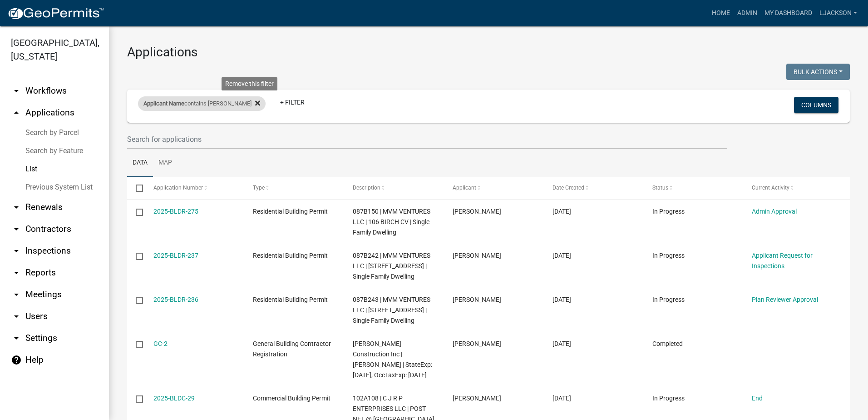 The image size is (868, 420). What do you see at coordinates (16, 360) in the screenshot?
I see `i: help` at bounding box center [16, 360].